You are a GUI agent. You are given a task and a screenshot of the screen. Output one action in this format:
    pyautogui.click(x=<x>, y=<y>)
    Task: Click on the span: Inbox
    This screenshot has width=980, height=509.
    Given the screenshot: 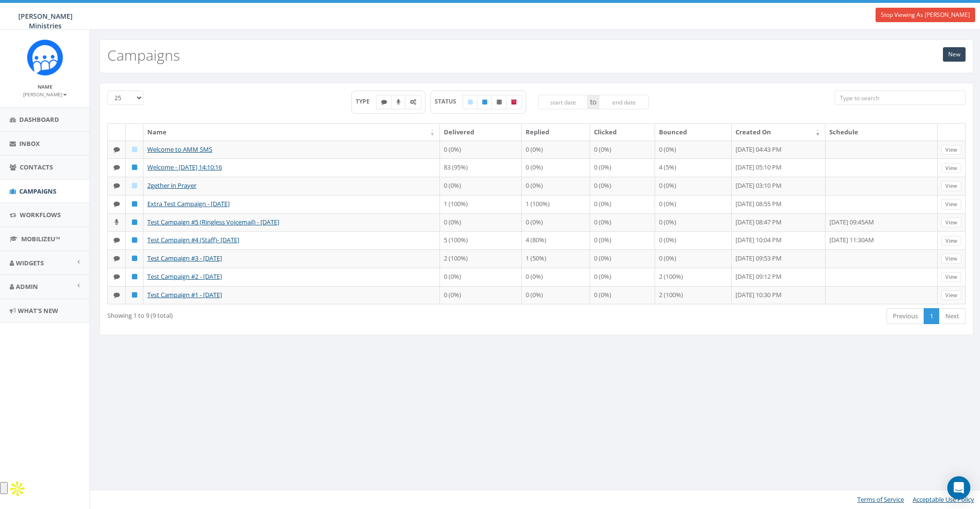 What is the action you would take?
    pyautogui.click(x=29, y=144)
    